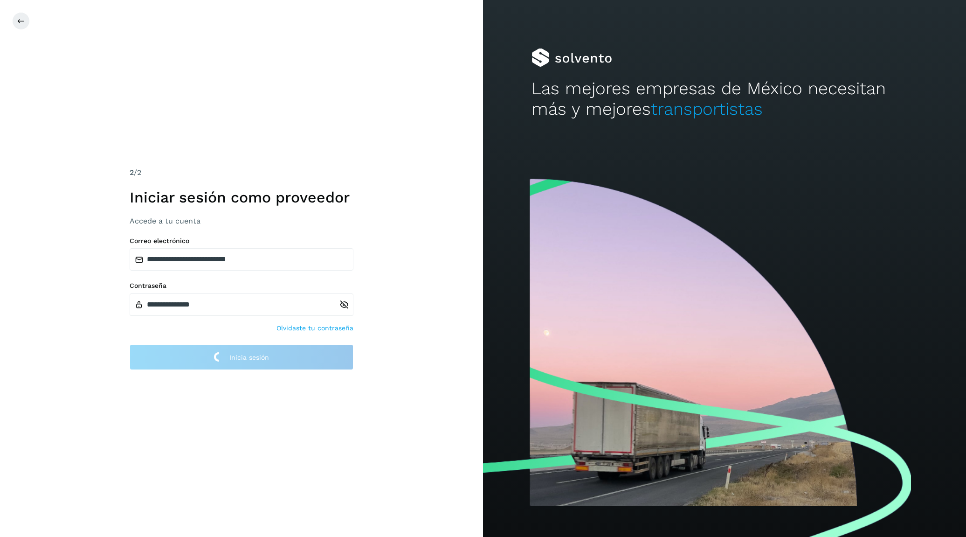 This screenshot has height=537, width=966. What do you see at coordinates (241, 172) in the screenshot?
I see `div: /2` at bounding box center [241, 172].